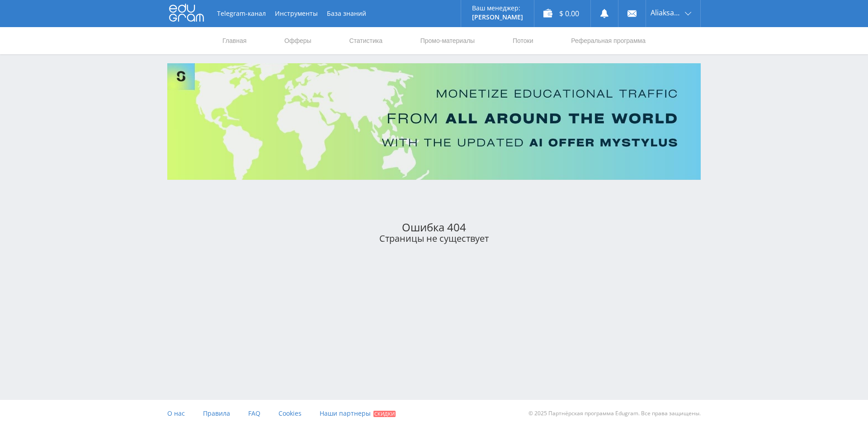  I want to click on a: Наши партнеры Скидки, so click(358, 413).